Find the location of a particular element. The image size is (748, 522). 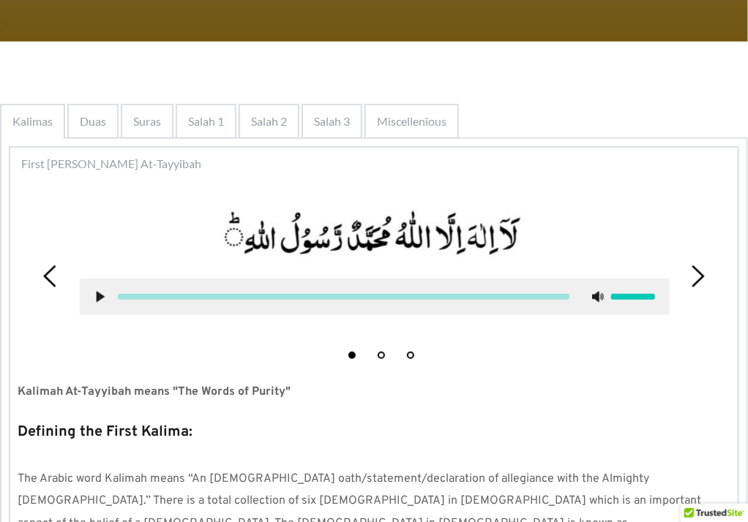

strong: Defining the First Kalima: is located at coordinates (105, 432).